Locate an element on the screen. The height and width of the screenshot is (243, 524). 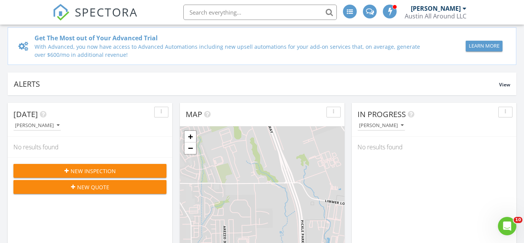
span: Map is located at coordinates (194, 114).